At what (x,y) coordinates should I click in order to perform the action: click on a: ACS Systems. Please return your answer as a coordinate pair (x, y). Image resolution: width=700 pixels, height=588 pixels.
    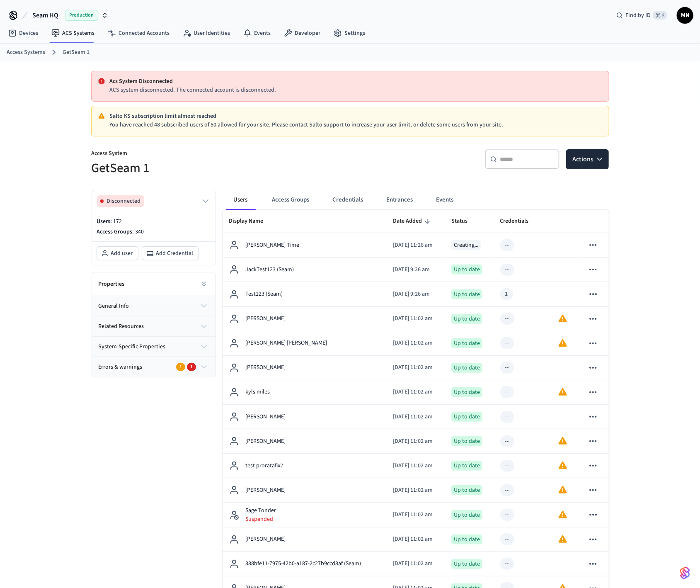
    Looking at the image, I should click on (73, 33).